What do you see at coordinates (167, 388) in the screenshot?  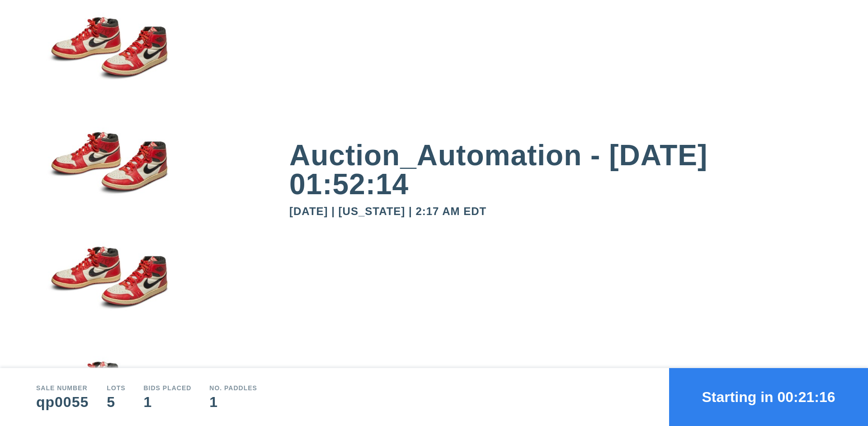 I see `div: Bids Placed` at bounding box center [167, 388].